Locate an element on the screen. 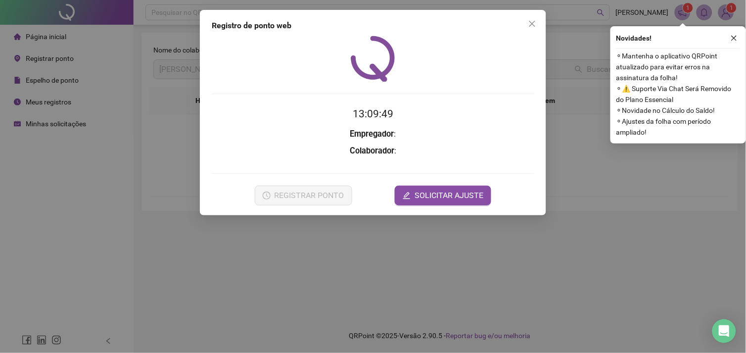 The height and width of the screenshot is (353, 746). span: ⚬ ⚠️ Suporte Via Chat Será Removido do Plano Essencial is located at coordinates (678, 94).